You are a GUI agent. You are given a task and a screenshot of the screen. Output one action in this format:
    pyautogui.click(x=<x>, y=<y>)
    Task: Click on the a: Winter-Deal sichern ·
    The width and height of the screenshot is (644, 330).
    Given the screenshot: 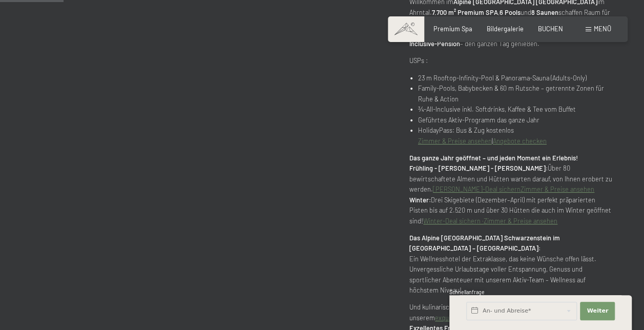 What is the action you would take?
    pyautogui.click(x=454, y=221)
    